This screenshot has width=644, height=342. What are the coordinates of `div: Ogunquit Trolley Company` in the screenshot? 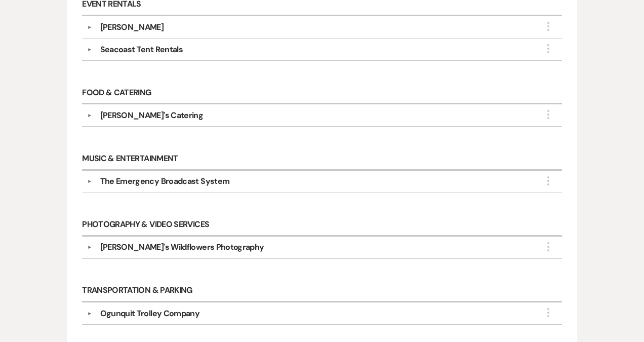 It's located at (150, 314).